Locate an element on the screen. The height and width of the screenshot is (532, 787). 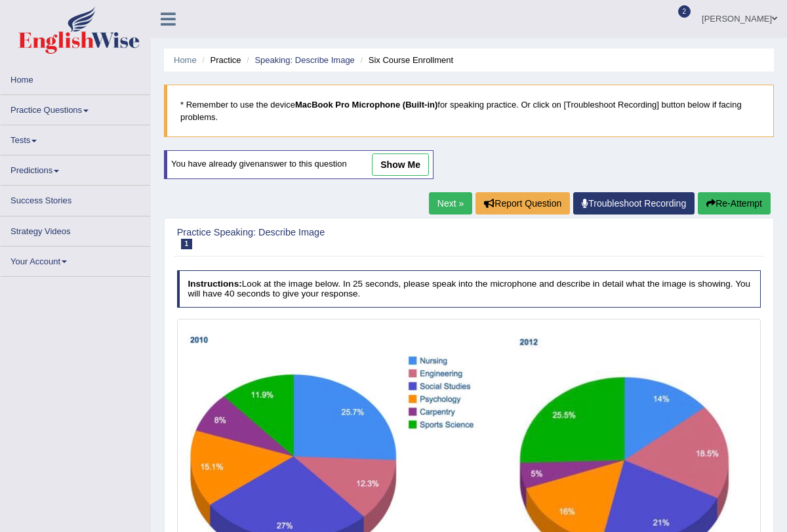
button: Re-Attempt is located at coordinates (734, 204).